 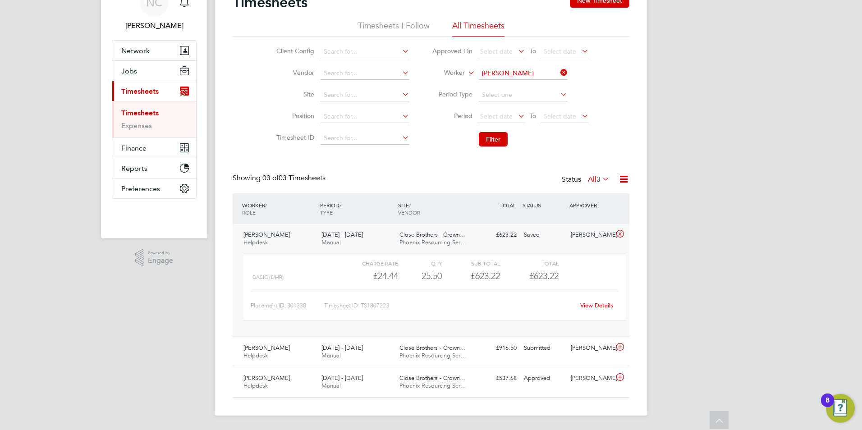 What do you see at coordinates (135, 51) in the screenshot?
I see `span: Network` at bounding box center [135, 51].